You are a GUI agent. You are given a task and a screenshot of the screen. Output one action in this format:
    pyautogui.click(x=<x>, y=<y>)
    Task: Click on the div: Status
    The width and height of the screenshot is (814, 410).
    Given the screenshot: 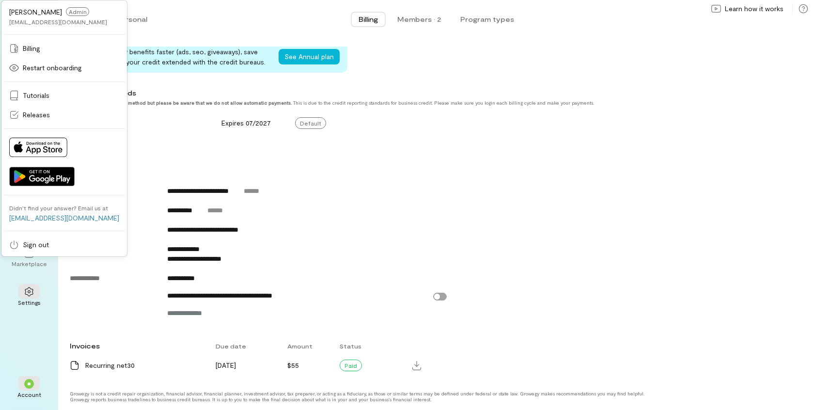 What is the action you would take?
    pyautogui.click(x=371, y=346)
    